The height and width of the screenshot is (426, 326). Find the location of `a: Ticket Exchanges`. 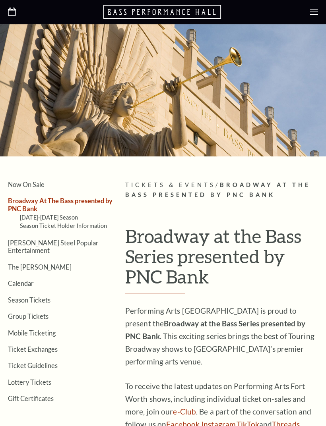

a: Ticket Exchanges is located at coordinates (33, 349).